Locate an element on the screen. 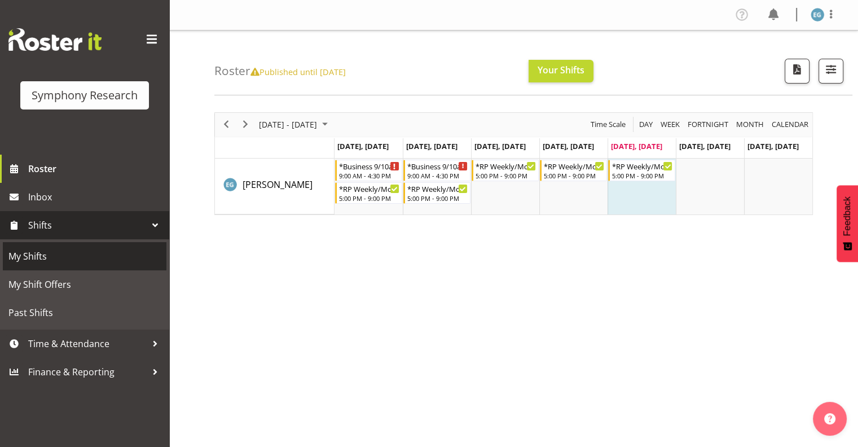  span: Day is located at coordinates (646, 124).